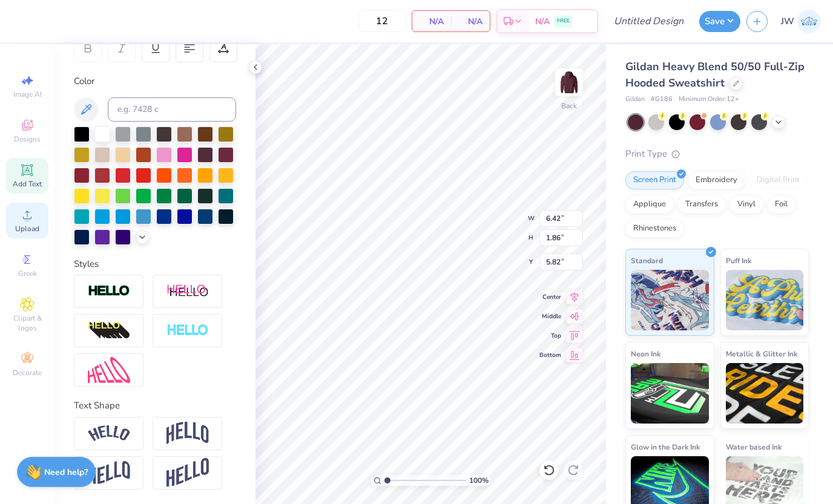 This screenshot has width=833, height=504. I want to click on div: Applique, so click(650, 204).